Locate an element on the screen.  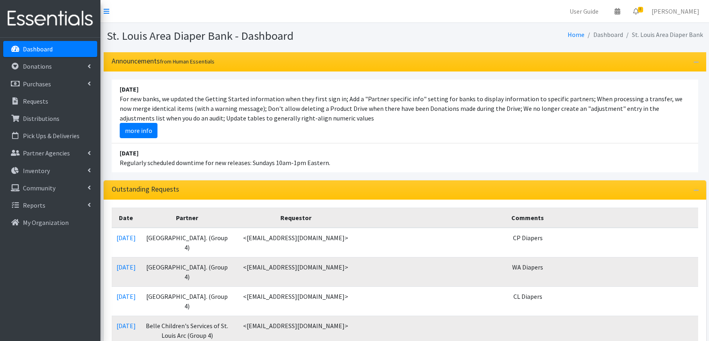
a: Inventory is located at coordinates (50, 171).